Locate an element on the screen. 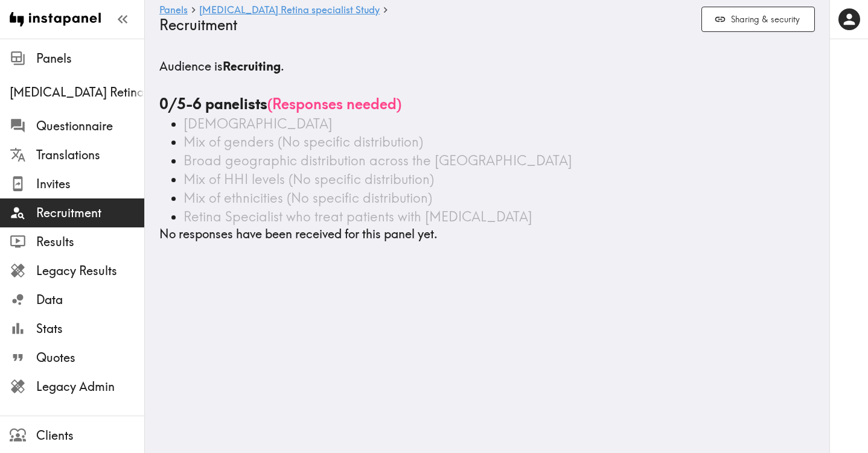 The image size is (868, 453). div: Macular Telangiectasia Retina specialist Study is located at coordinates (76, 92).